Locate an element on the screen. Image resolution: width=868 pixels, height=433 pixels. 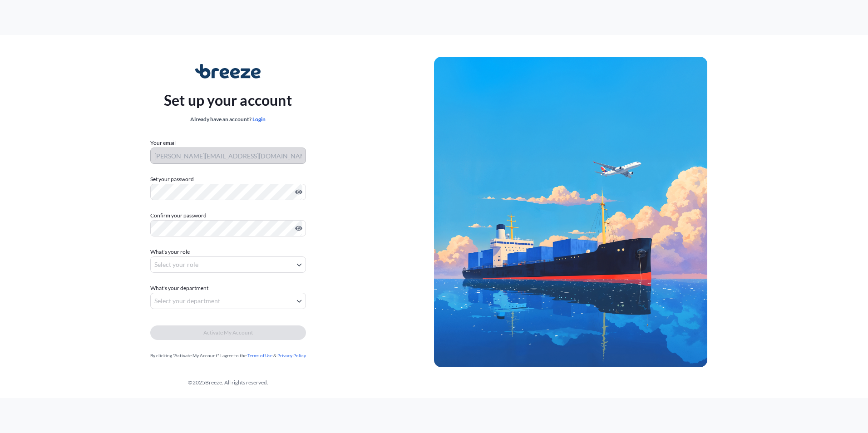
div: Already have an account? is located at coordinates (228, 119).